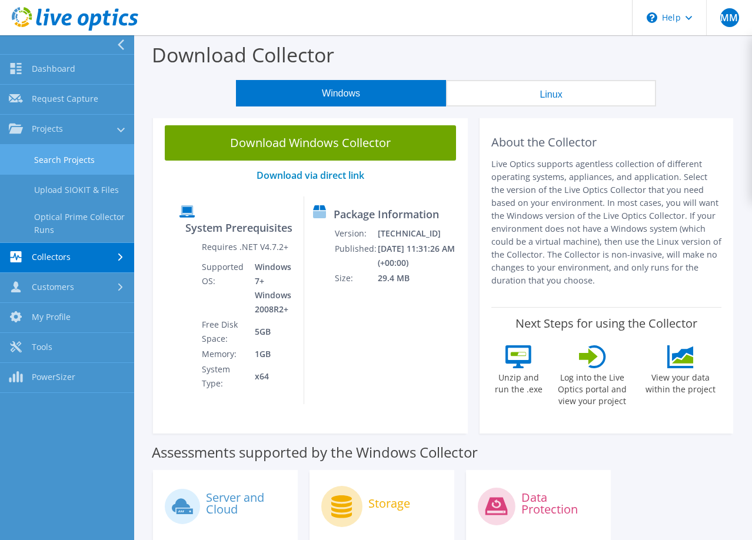 This screenshot has width=752, height=540. Describe the element at coordinates (560, 504) in the screenshot. I see `label: Data Protection` at that location.